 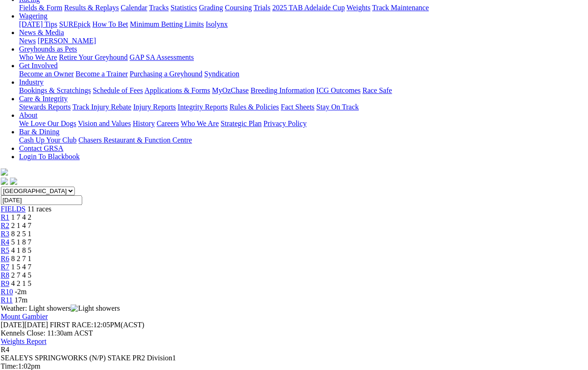 I want to click on a: Minimum Betting Limits, so click(x=167, y=24).